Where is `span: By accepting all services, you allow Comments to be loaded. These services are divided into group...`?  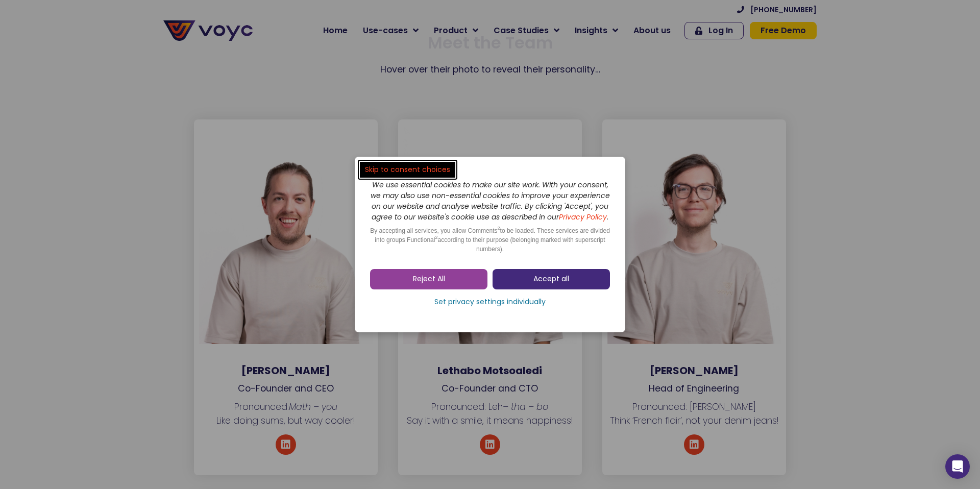
span: By accepting all services, you allow Comments to be loaded. These services are divided into group... is located at coordinates (490, 240).